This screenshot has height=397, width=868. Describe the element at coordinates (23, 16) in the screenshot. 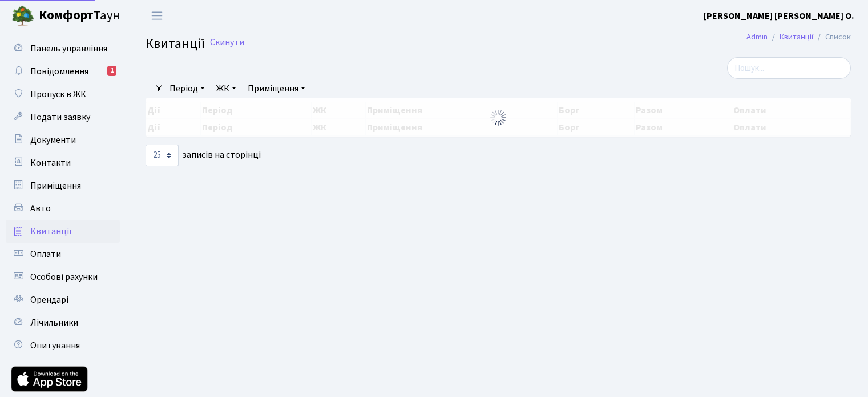

I see `img: logo.png` at that location.